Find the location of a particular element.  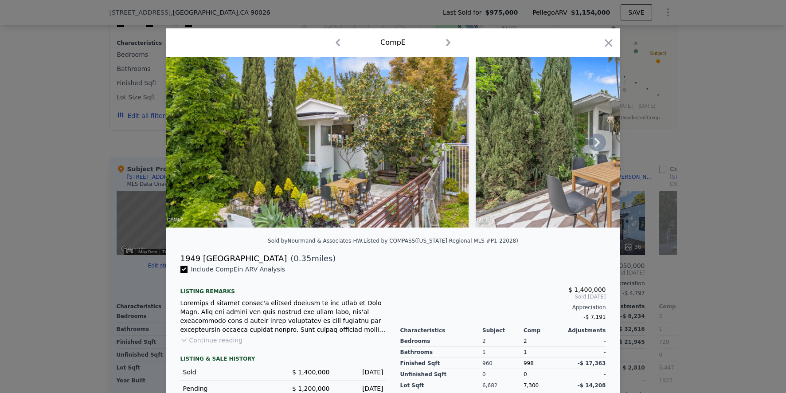

span: 2 is located at coordinates (525, 341).